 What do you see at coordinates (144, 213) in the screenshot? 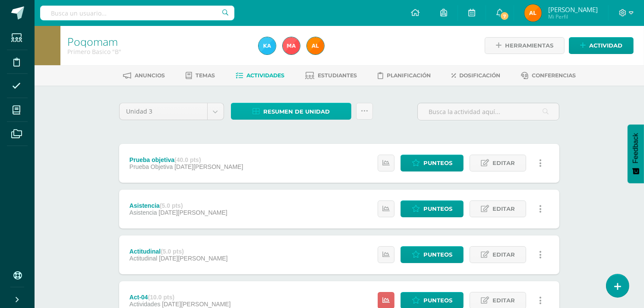
I see `span: Asistencia` at bounding box center [144, 213].